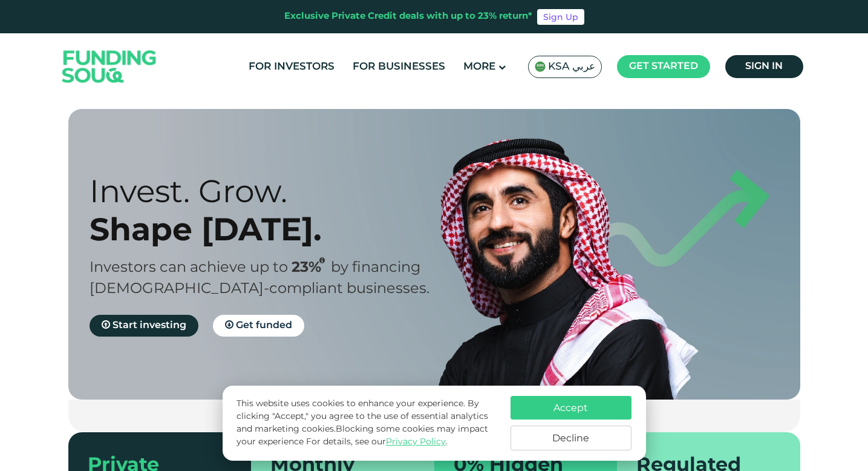 The image size is (868, 471). I want to click on i: 23% IRR (expected) ~ 15% Net yield (expected), so click(322, 261).